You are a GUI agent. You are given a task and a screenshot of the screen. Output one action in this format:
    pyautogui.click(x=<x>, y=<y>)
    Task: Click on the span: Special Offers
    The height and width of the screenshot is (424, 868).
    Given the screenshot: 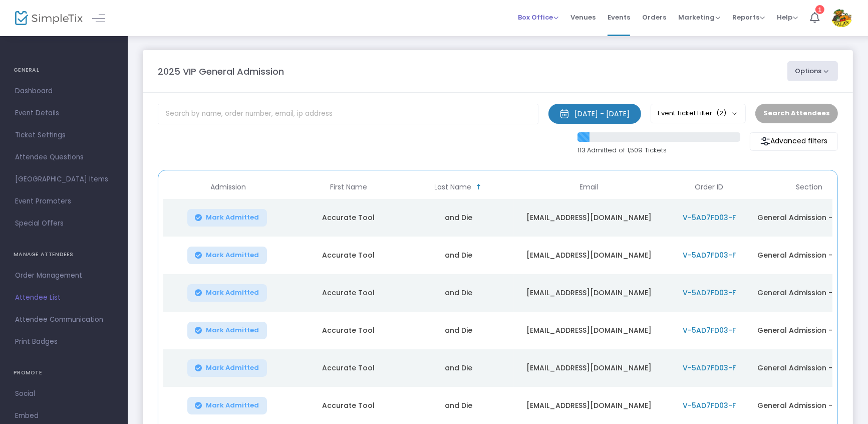 What is the action you would take?
    pyautogui.click(x=64, y=224)
    